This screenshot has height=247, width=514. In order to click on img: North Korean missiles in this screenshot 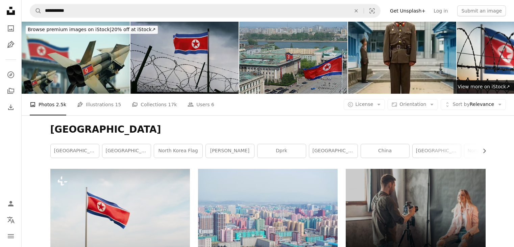, I will do `click(76, 57)`.